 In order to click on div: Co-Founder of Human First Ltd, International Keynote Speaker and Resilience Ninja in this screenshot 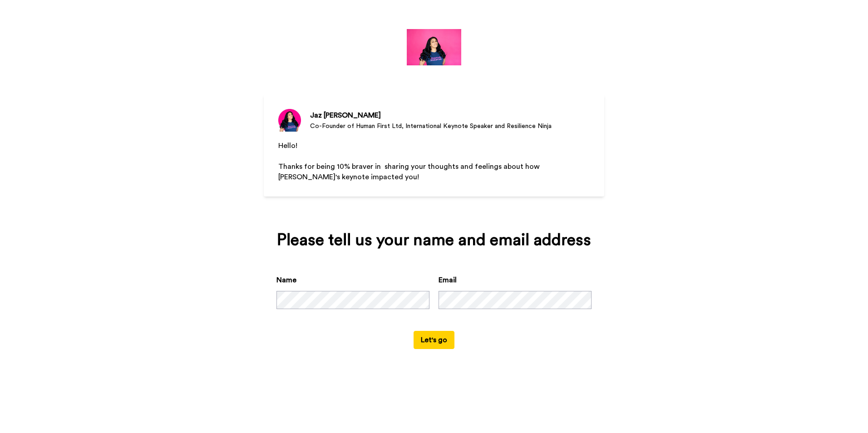, I will do `click(430, 126)`.